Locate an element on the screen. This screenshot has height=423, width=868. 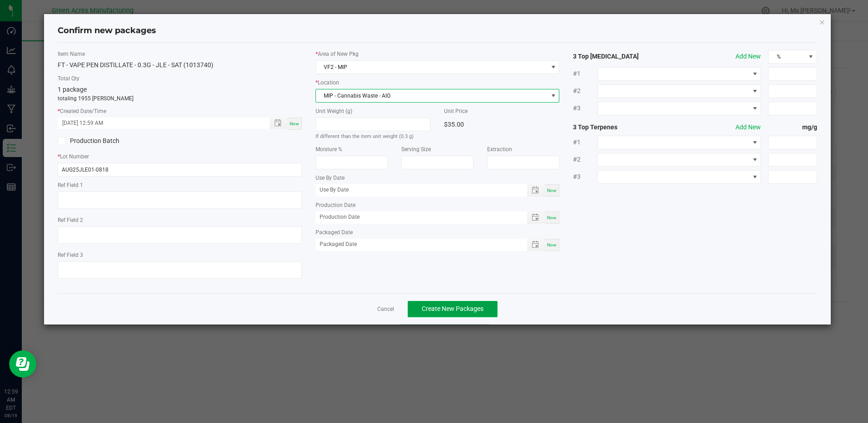
label: Unit Price is located at coordinates (501, 111).